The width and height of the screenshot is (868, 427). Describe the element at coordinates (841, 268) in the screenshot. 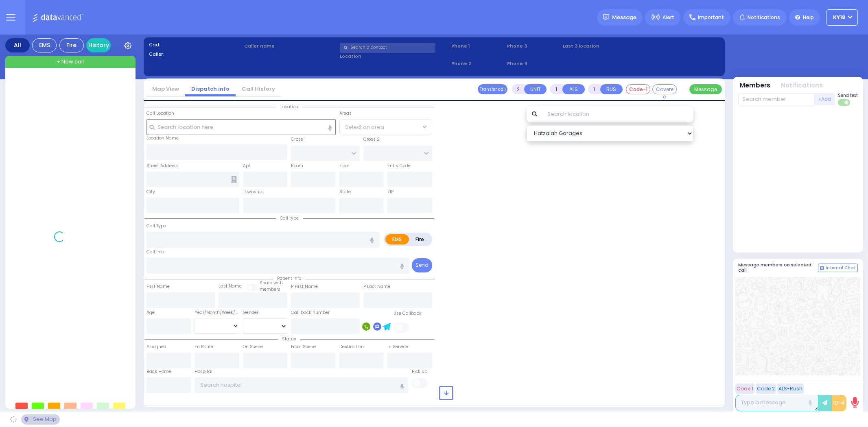

I see `span: Internal Chat` at that location.